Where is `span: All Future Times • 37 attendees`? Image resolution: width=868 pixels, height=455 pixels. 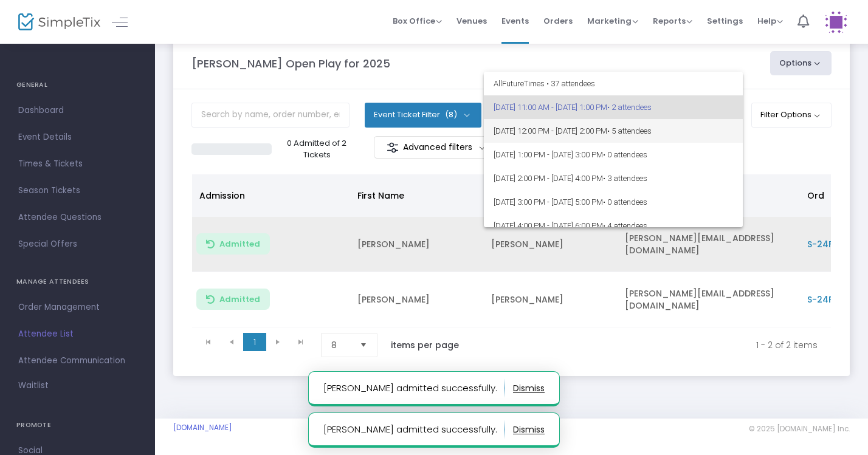 span: All Future Times • 37 attendees is located at coordinates (614, 83).